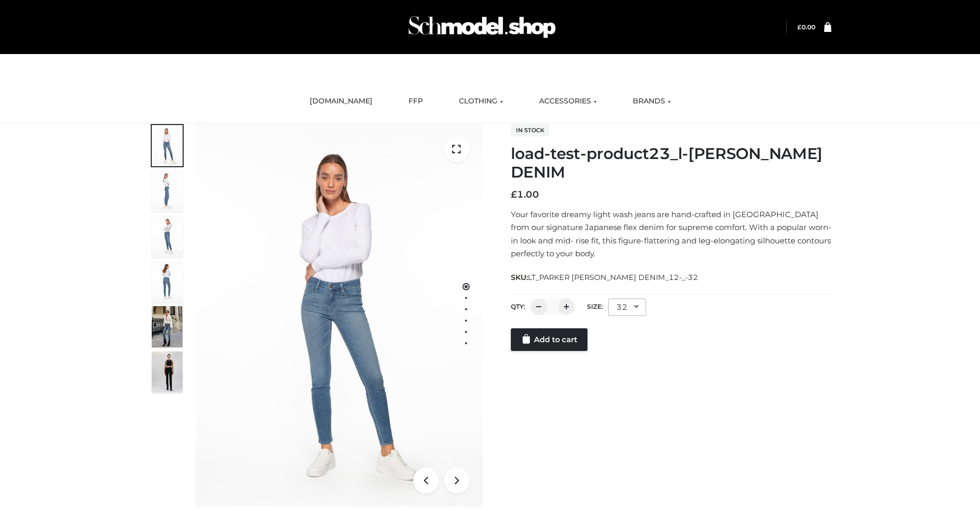 The height and width of the screenshot is (511, 980). I want to click on img: Bowery-Skinny_Cove-1.jpg, so click(167, 327).